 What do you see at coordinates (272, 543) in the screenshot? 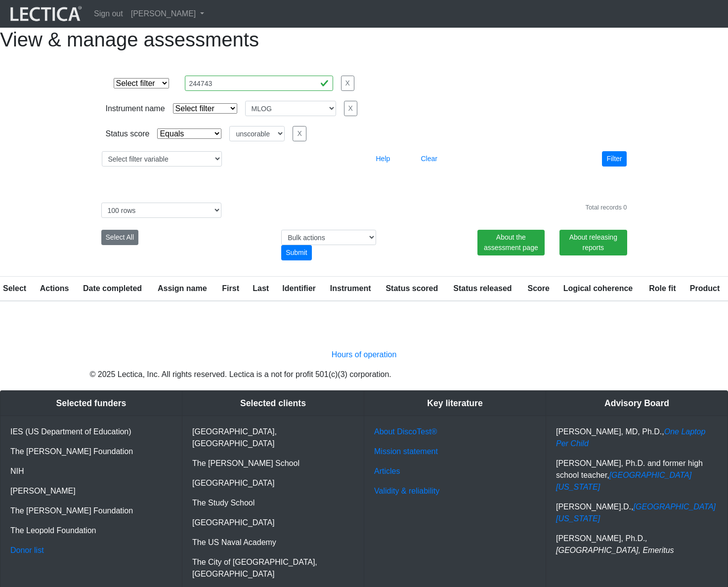
I see `p: The US Naval Academy` at bounding box center [272, 543].